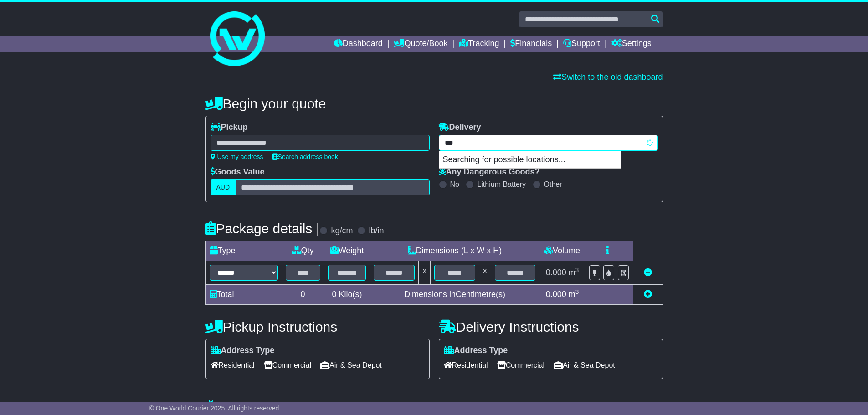 The image size is (868, 415). Describe the element at coordinates (237, 172) in the screenshot. I see `label: Goods Value` at that location.